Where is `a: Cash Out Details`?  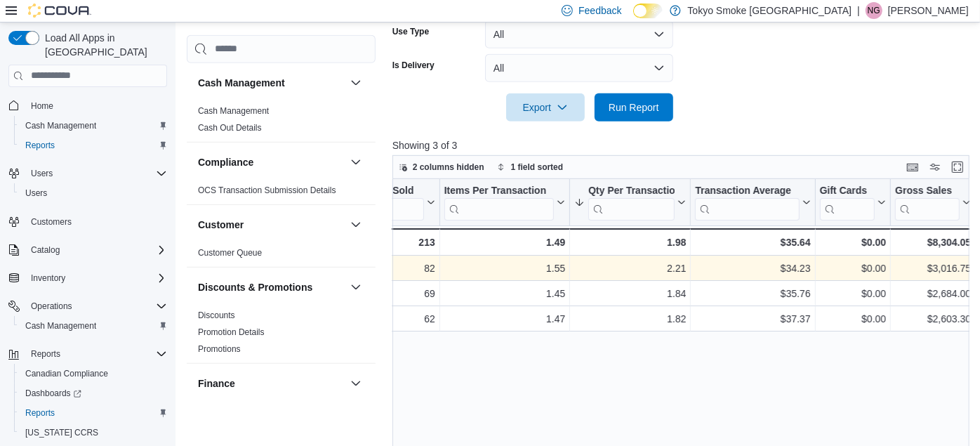 a: Cash Out Details is located at coordinates (230, 127).